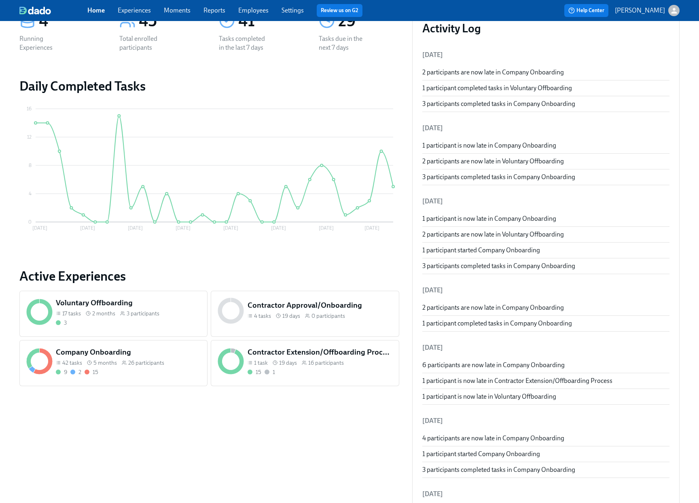  What do you see at coordinates (105, 363) in the screenshot?
I see `span: 5 months` at bounding box center [105, 363].